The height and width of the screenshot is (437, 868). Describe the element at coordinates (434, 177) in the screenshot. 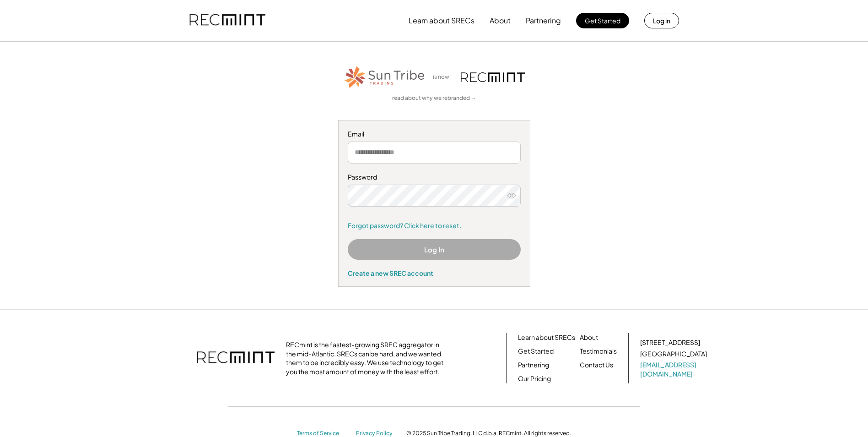

I see `div: Password` at that location.